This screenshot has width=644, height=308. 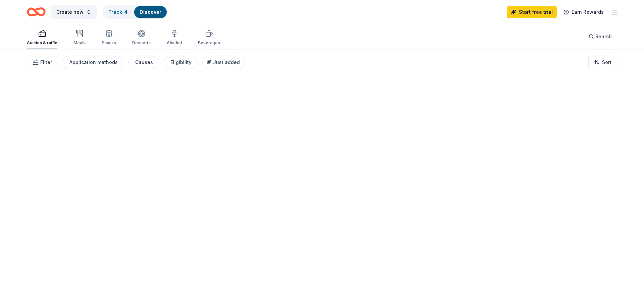 I want to click on div: Alcohol, so click(x=174, y=43).